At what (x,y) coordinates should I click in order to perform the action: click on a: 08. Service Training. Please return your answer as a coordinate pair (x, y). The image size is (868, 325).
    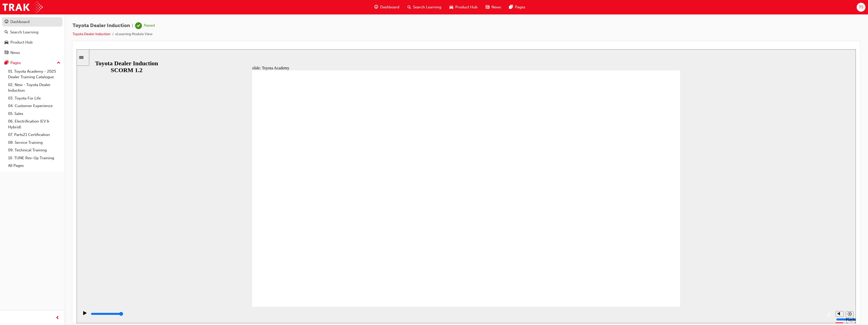
    Looking at the image, I should click on (34, 142).